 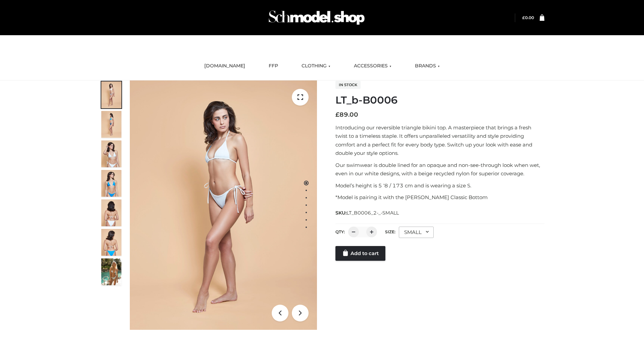 I want to click on img: ArielClassicBikiniTop_CloudNine_AzureSky_OW114ECO_7-scaled.jpg, so click(x=111, y=213).